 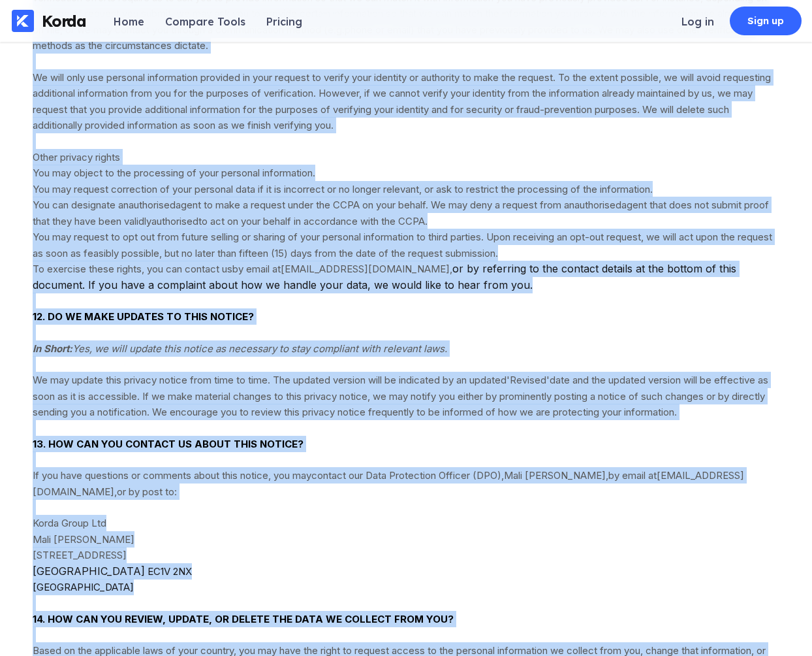 I want to click on div: Sign up, so click(x=765, y=21).